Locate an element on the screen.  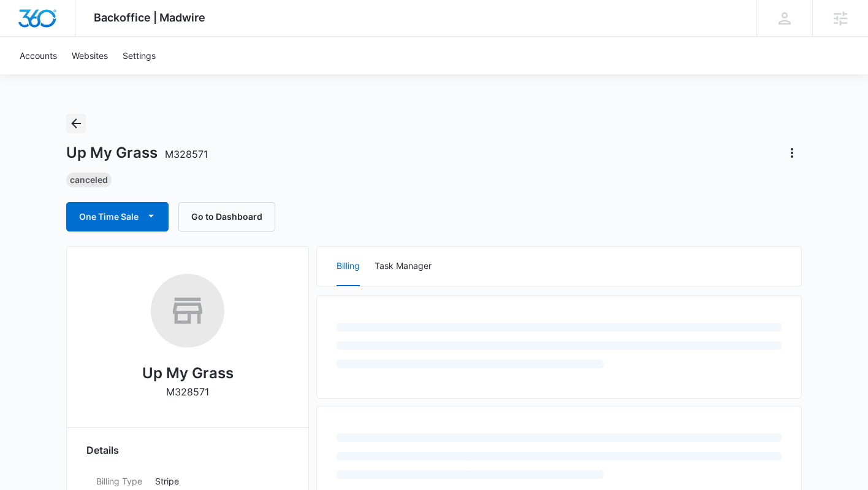
p: Stripe is located at coordinates (217, 481).